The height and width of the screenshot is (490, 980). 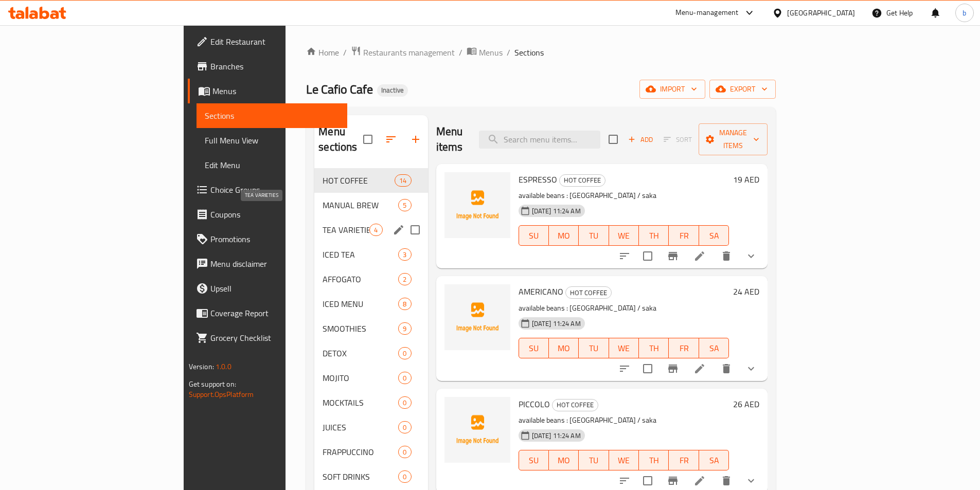 I want to click on a: Menus, so click(x=268, y=91).